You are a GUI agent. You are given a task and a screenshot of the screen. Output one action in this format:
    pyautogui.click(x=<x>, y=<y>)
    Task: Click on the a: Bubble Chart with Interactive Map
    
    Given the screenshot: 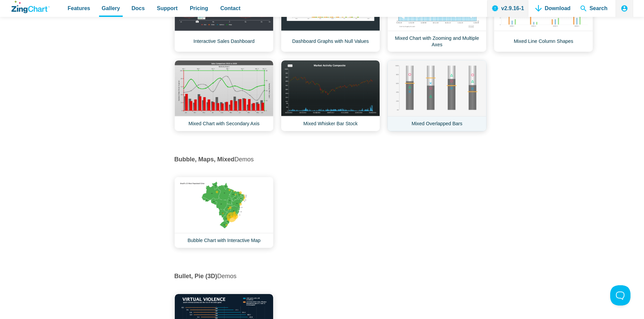 What is the action you would take?
    pyautogui.click(x=224, y=212)
    